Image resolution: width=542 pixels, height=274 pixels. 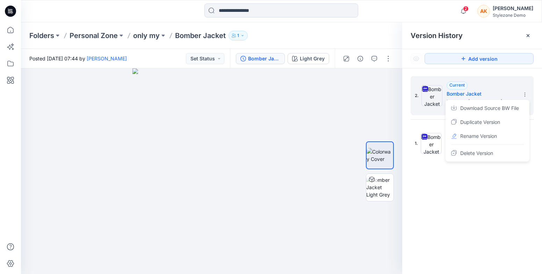 What do you see at coordinates (308, 59) in the screenshot?
I see `button: Light Grey` at bounding box center [308, 59].